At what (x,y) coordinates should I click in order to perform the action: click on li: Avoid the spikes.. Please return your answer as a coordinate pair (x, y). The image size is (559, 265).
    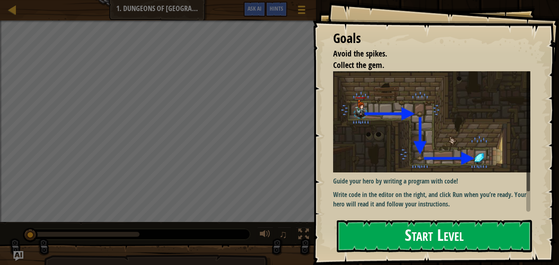
    Looking at the image, I should click on (425, 54).